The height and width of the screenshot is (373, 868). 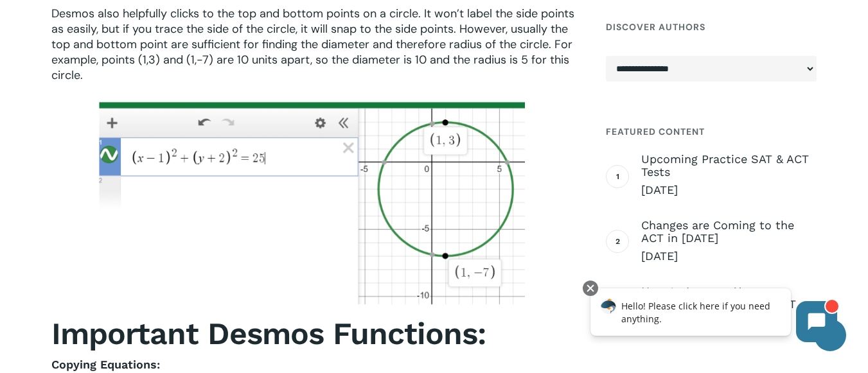 I want to click on b: Copying Equations:, so click(x=105, y=364).